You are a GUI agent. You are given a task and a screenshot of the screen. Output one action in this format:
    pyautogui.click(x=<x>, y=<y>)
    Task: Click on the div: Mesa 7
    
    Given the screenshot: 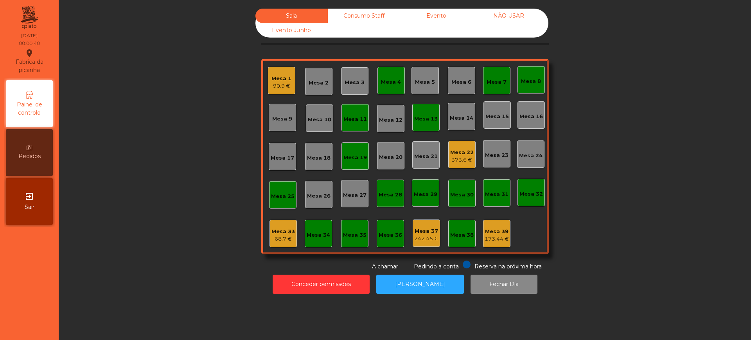 What is the action you would take?
    pyautogui.click(x=497, y=82)
    